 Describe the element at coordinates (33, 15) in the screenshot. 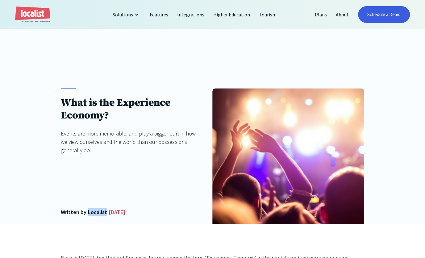

I see `a: home` at that location.